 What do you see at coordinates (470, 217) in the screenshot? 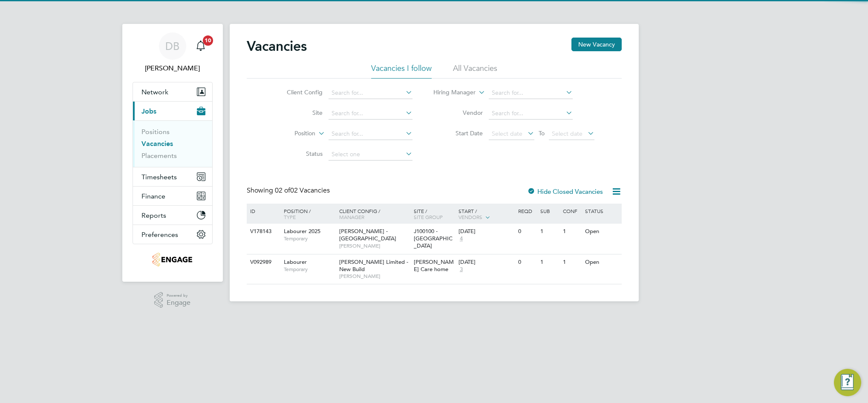
I see `span: Vendors` at bounding box center [470, 217].